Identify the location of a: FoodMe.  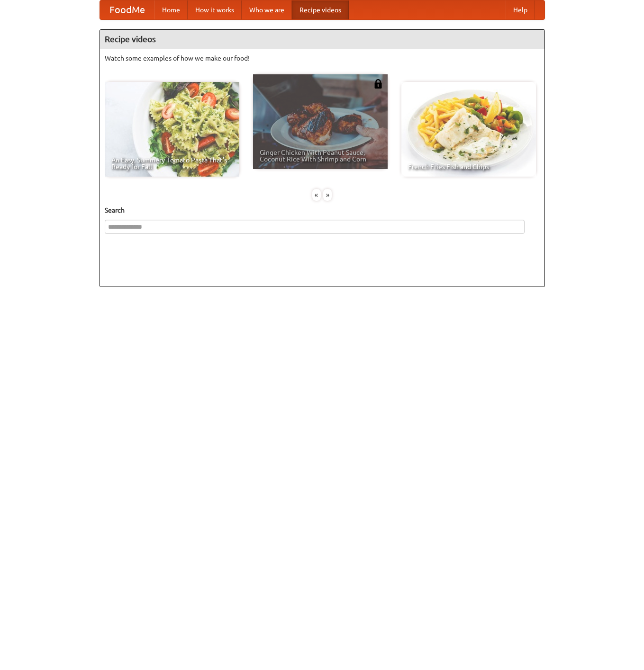
(127, 10).